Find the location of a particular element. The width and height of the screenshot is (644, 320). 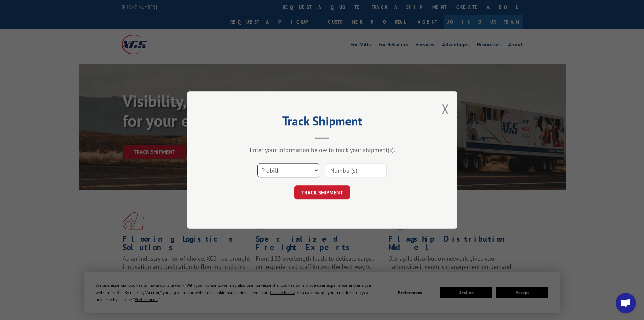

button: Close modal is located at coordinates (445, 109).